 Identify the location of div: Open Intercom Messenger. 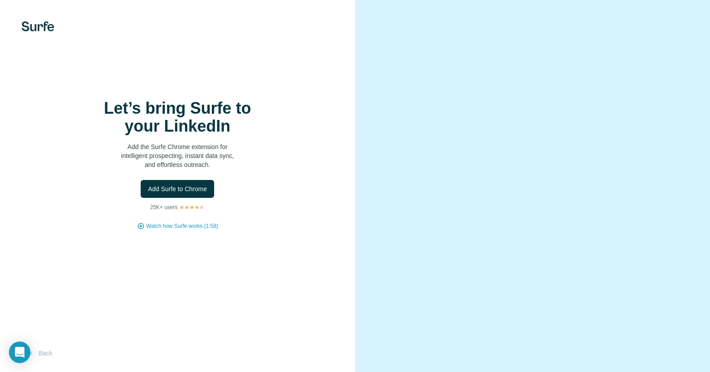
(20, 353).